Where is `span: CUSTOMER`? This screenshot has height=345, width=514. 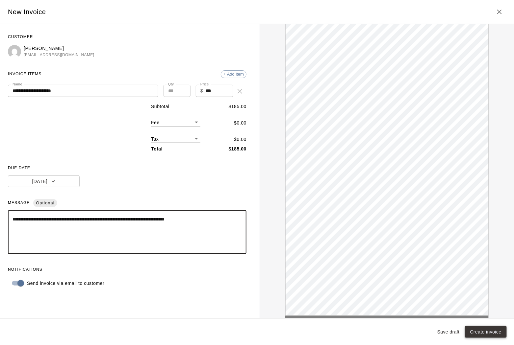 span: CUSTOMER is located at coordinates (127, 37).